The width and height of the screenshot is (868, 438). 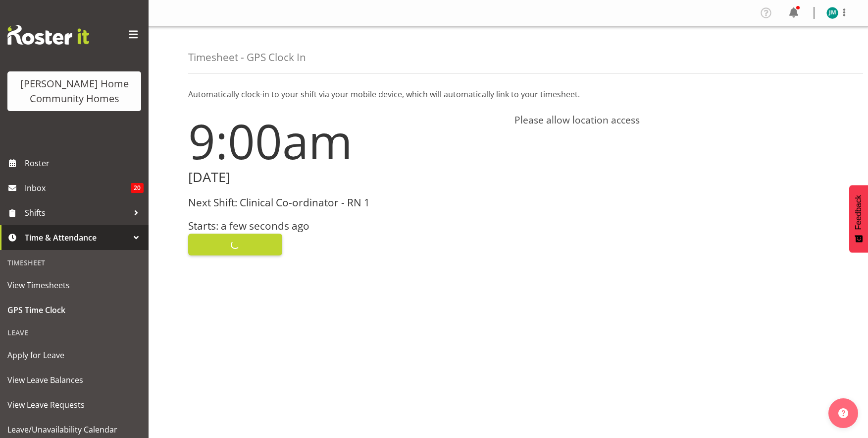 I want to click on span: Apply for Leave, so click(x=75, y=355).